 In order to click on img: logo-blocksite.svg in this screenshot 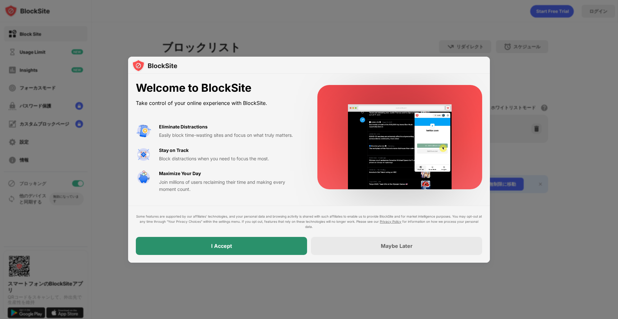, I will do `click(155, 66)`.